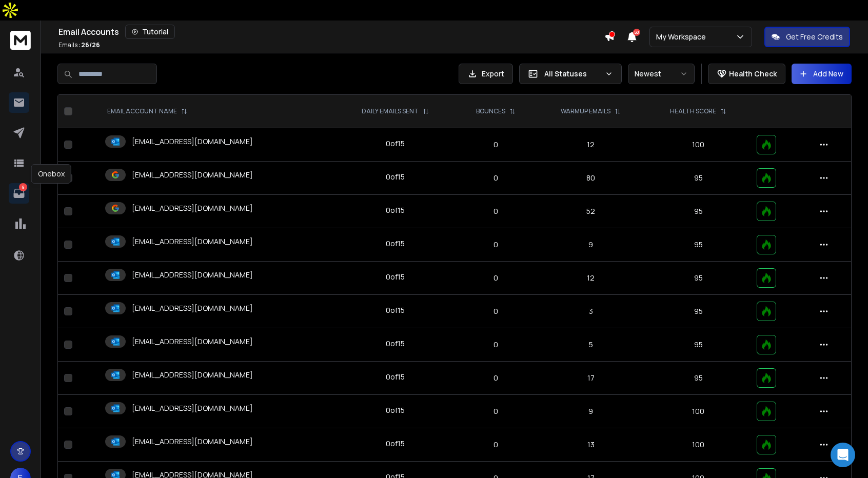 This screenshot has height=478, width=868. What do you see at coordinates (573, 74) in the screenshot?
I see `p: All Statuses` at bounding box center [573, 74].